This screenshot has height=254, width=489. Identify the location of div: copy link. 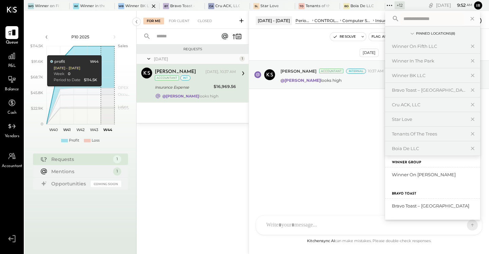
(431, 5).